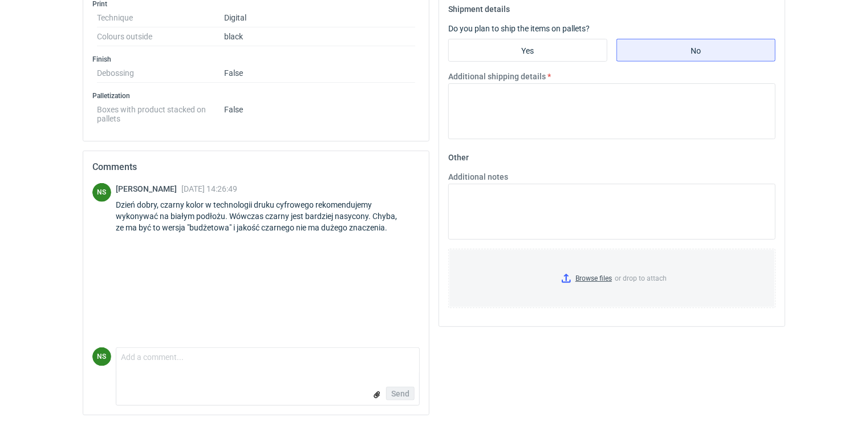 The image size is (868, 421). Describe the element at coordinates (319, 36) in the screenshot. I see `dd: black` at that location.